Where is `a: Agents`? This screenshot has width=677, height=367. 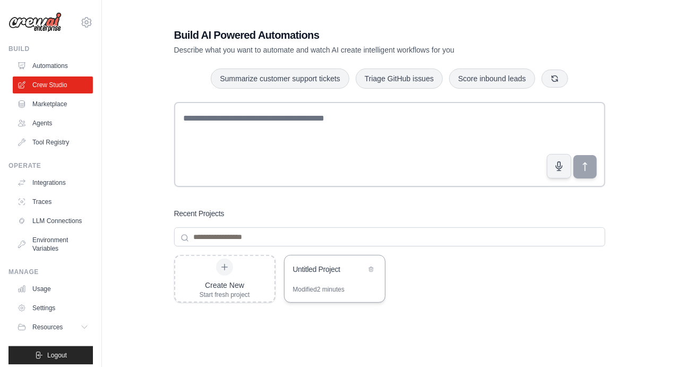
a: Agents is located at coordinates (53, 123).